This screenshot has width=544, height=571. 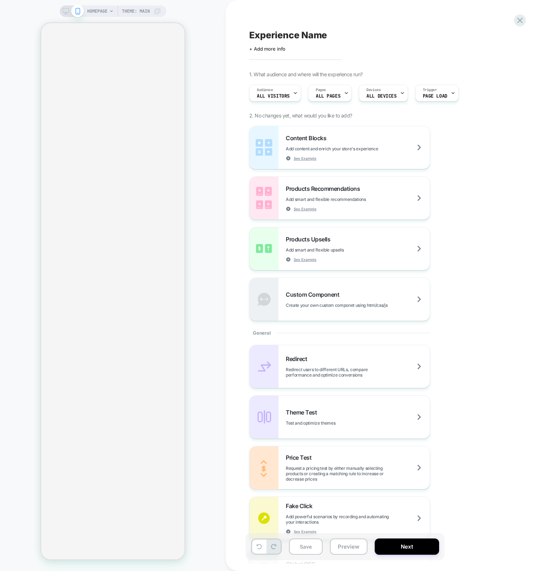 I want to click on span: 2. No changes yet, what would you like to add?, so click(x=300, y=115).